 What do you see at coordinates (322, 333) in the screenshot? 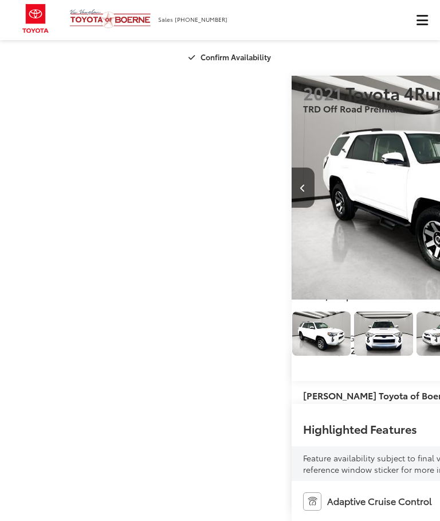
I see `a: Expand Photo 0` at bounding box center [322, 333].